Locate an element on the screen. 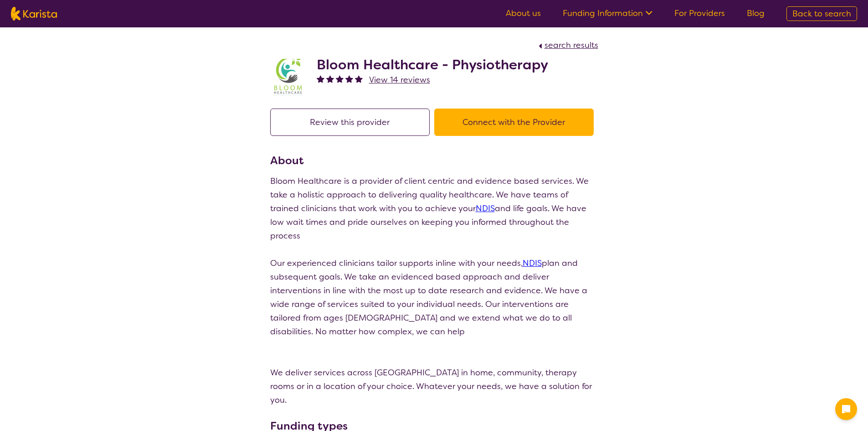 The image size is (868, 431). a: search results is located at coordinates (567, 45).